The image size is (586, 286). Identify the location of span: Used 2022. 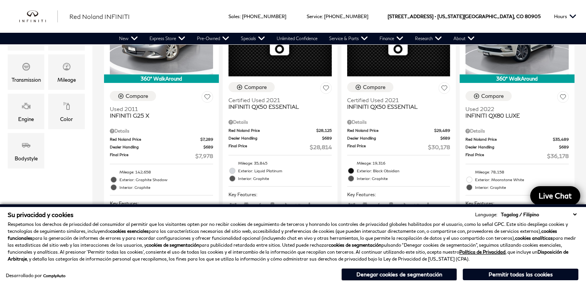
(514, 109).